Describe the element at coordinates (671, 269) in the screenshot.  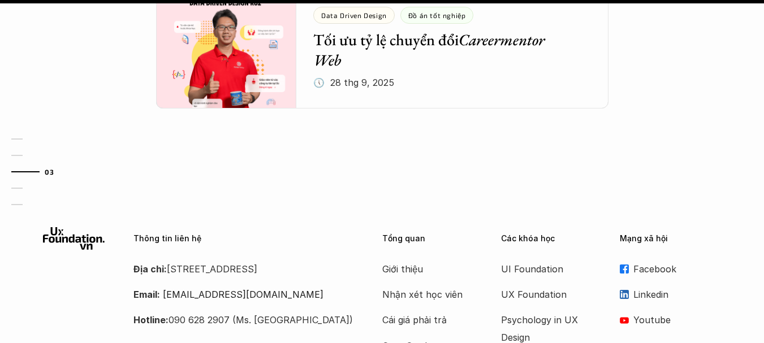
I see `a: Facebook` at that location.